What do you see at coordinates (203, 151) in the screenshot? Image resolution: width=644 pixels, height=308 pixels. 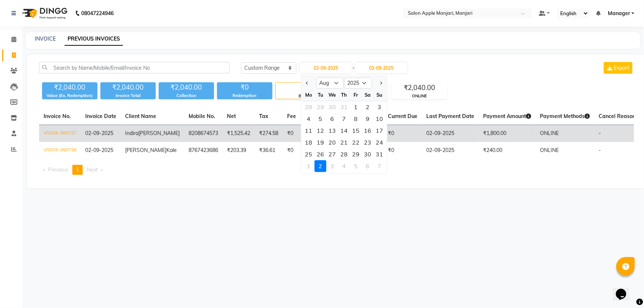 I see `td: 8767423686` at bounding box center [203, 151].